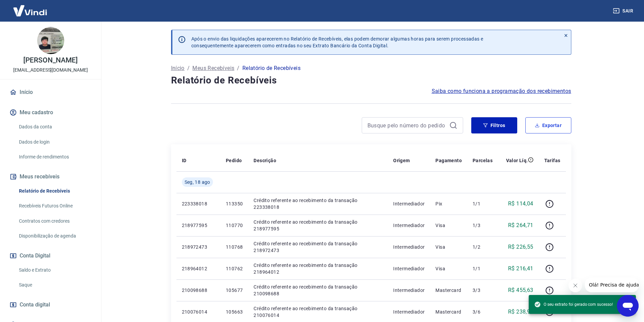 The width and height of the screenshot is (644, 322). Describe the element at coordinates (265, 161) in the screenshot. I see `p: Descrição` at that location.